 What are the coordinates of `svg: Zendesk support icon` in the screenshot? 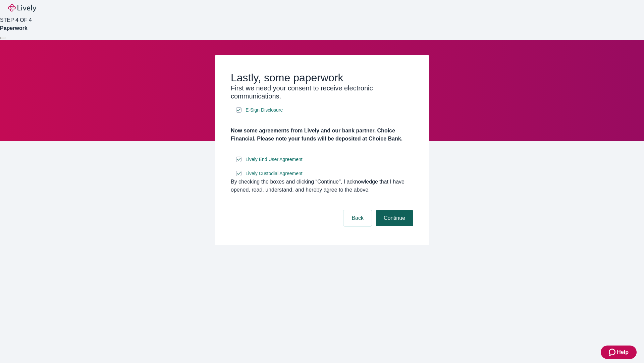 It's located at (613, 352).